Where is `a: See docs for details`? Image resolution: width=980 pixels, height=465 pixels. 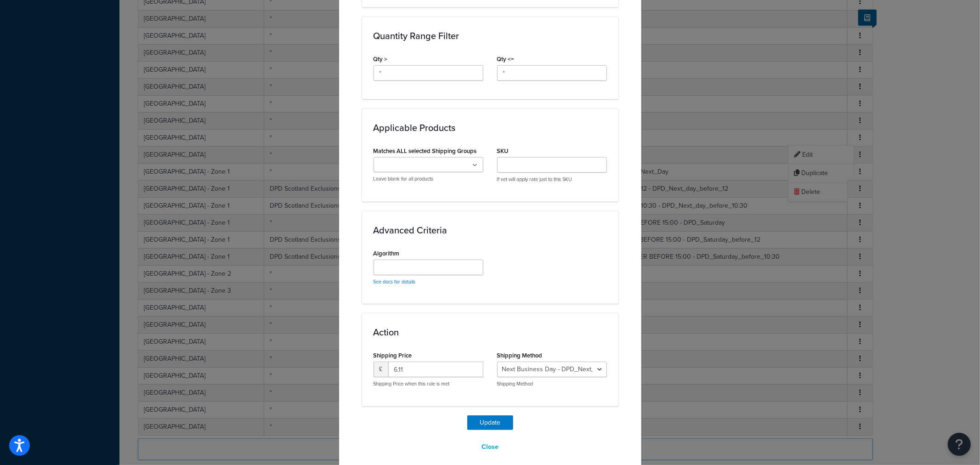 a: See docs for details is located at coordinates (395, 281).